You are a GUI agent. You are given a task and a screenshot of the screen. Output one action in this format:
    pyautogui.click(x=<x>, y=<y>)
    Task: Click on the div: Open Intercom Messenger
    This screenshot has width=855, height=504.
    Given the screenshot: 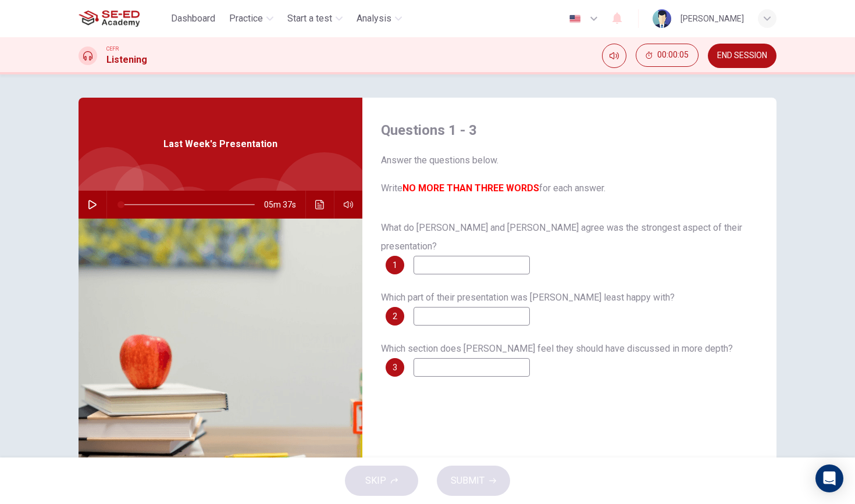 What is the action you would take?
    pyautogui.click(x=830, y=479)
    